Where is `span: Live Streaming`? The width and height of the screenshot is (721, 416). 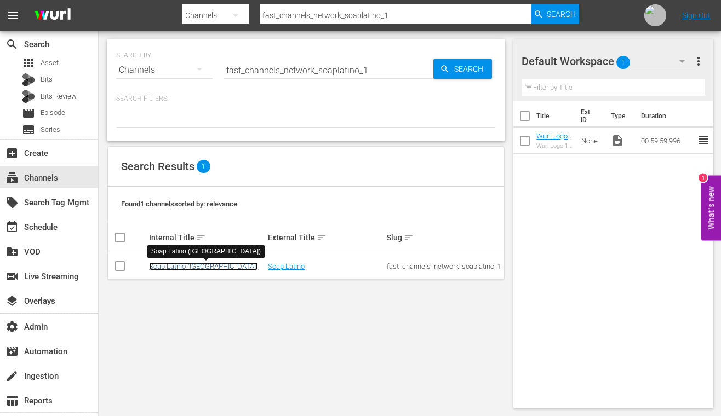 span: Live Streaming is located at coordinates (12, 277).